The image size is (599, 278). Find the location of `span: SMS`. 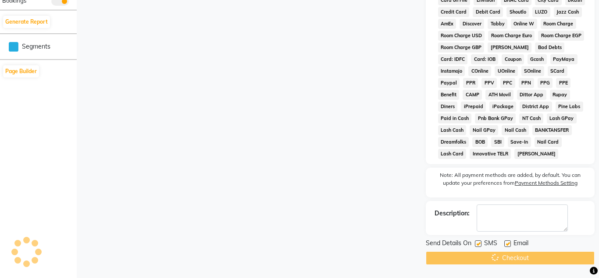

span: SMS is located at coordinates (490, 244).